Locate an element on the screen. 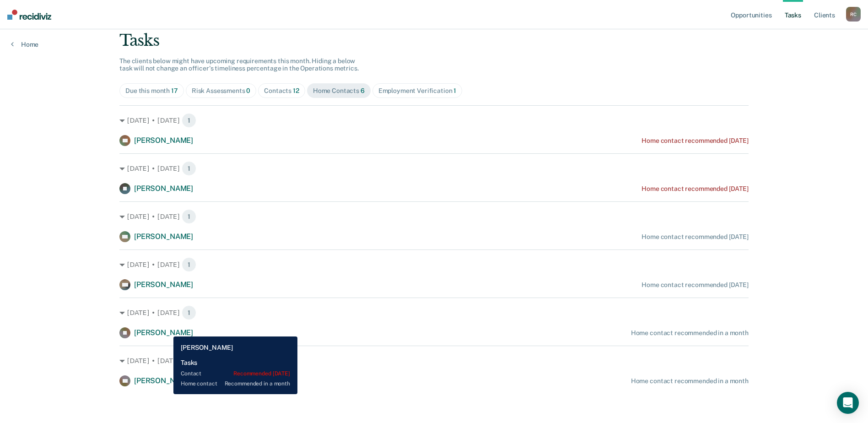 The image size is (868, 423). button: RC is located at coordinates (854, 14).